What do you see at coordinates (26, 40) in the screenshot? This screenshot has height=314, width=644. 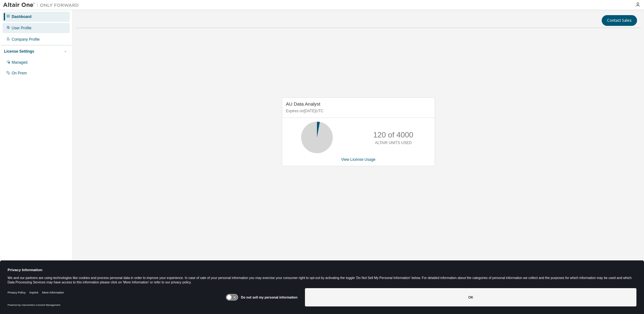 I see `div: Company Profile` at bounding box center [26, 40].